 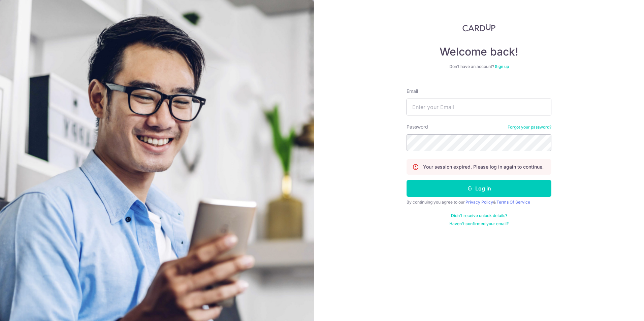 I want to click on a: Sign up, so click(x=502, y=66).